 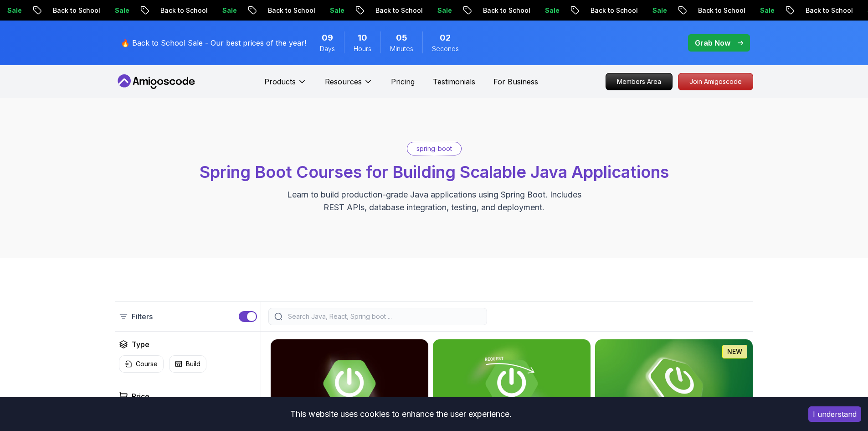 What do you see at coordinates (327, 49) in the screenshot?
I see `span: Days` at bounding box center [327, 49].